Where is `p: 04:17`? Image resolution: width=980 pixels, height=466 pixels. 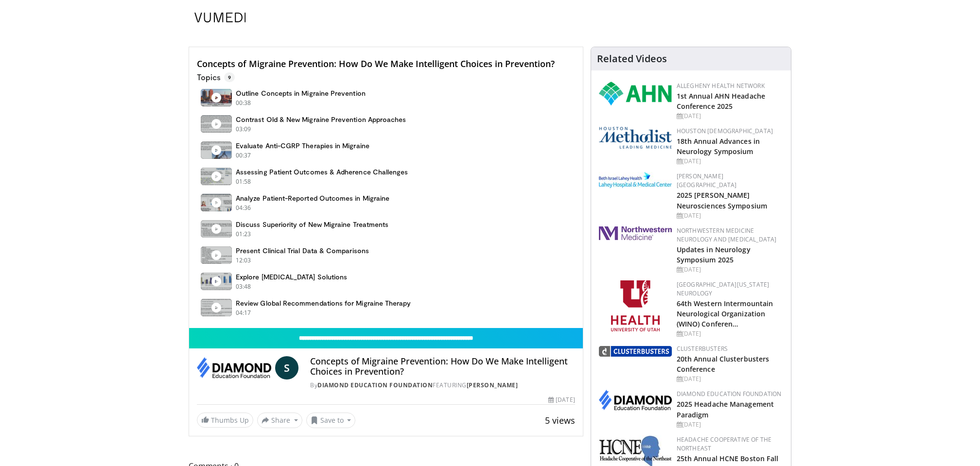
p: 04:17 is located at coordinates (244, 313).